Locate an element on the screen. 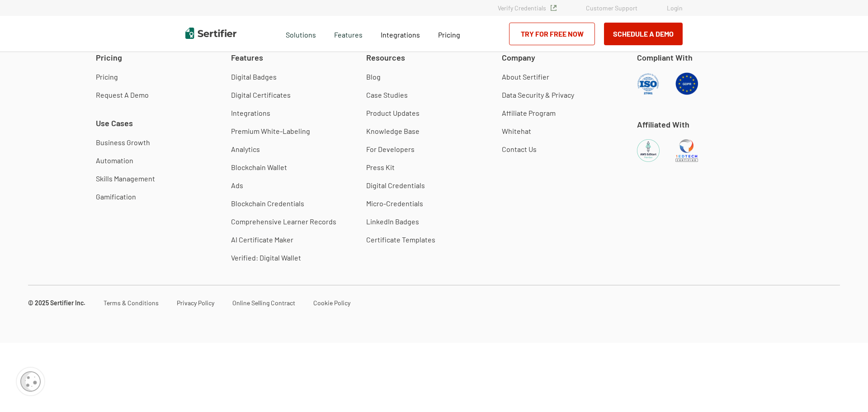  a: Try for Free Now is located at coordinates (552, 34).